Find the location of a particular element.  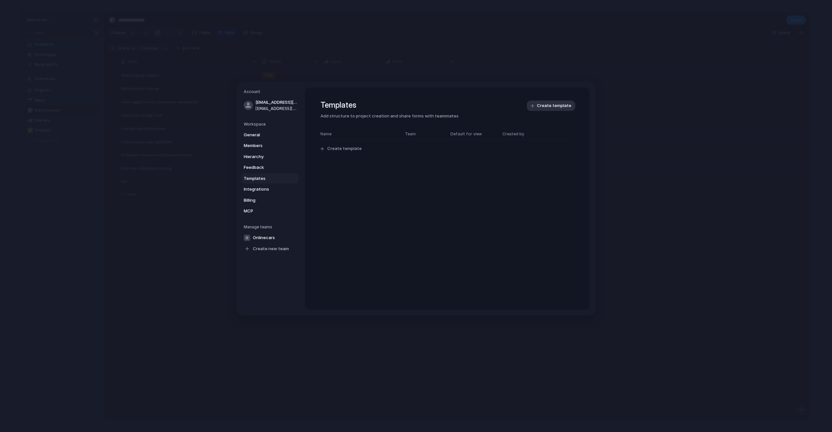

span: Default for view is located at coordinates (466, 134).